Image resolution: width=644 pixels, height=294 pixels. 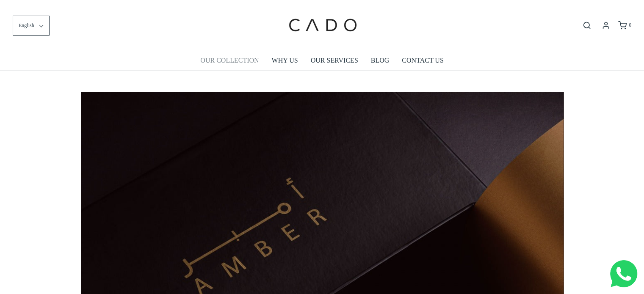 What do you see at coordinates (587, 25) in the screenshot?
I see `button: Open search bar` at bounding box center [587, 25].